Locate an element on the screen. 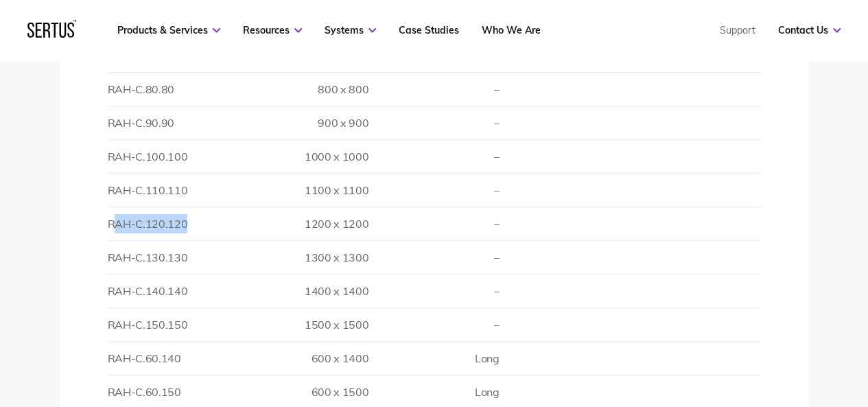 The height and width of the screenshot is (407, 868). a: Case Studies is located at coordinates (429, 30).